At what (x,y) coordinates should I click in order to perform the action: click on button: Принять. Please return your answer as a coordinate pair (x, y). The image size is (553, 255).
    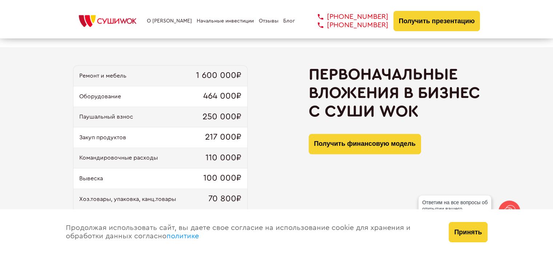
    Looking at the image, I should click on (468, 233).